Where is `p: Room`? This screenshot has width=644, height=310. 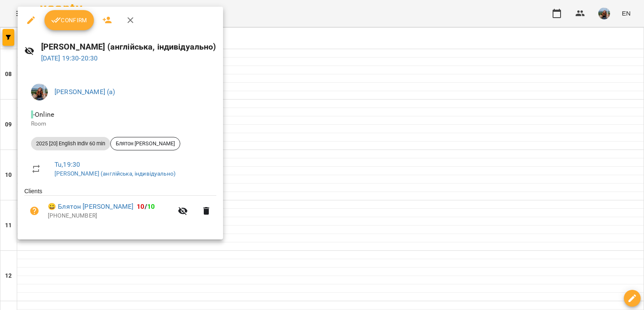
p: Room is located at coordinates (120, 124).